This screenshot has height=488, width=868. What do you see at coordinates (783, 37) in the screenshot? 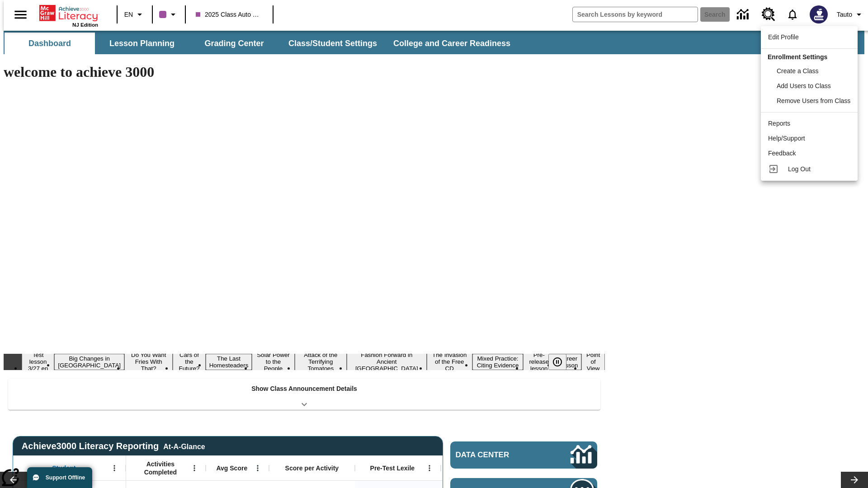
I see `span: Edit Profile` at bounding box center [783, 37].